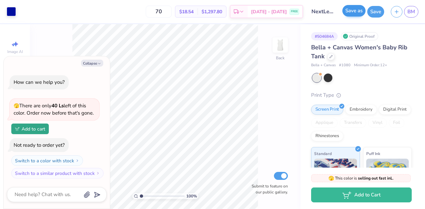 This screenshot has width=425, height=209. What do you see at coordinates (280, 58) in the screenshot?
I see `div: Back` at bounding box center [280, 58].